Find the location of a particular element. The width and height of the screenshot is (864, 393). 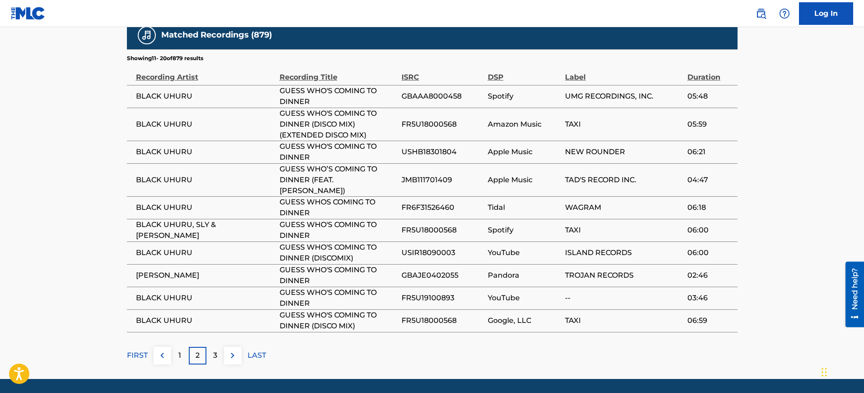

h5: Matched Recordings (879) is located at coordinates (216, 35).